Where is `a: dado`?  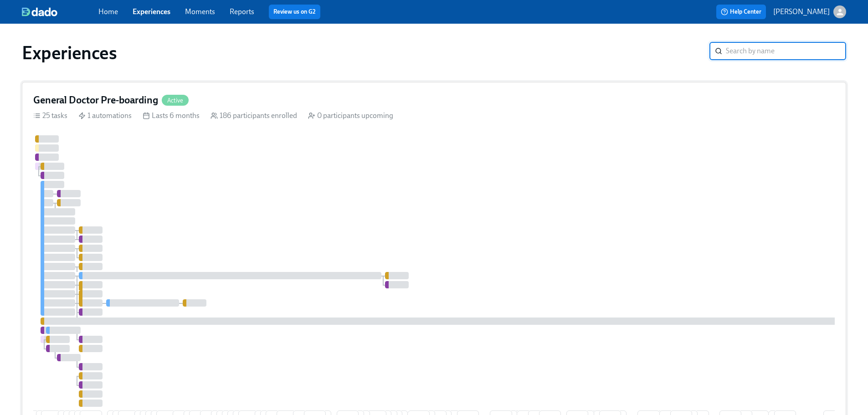
a: dado is located at coordinates (60, 12).